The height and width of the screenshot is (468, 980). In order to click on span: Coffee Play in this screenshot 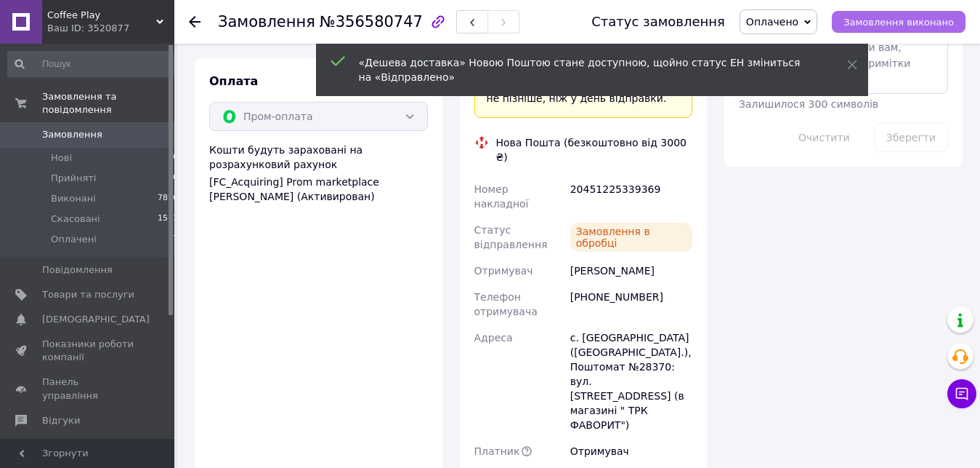, I will do `click(102, 16)`.